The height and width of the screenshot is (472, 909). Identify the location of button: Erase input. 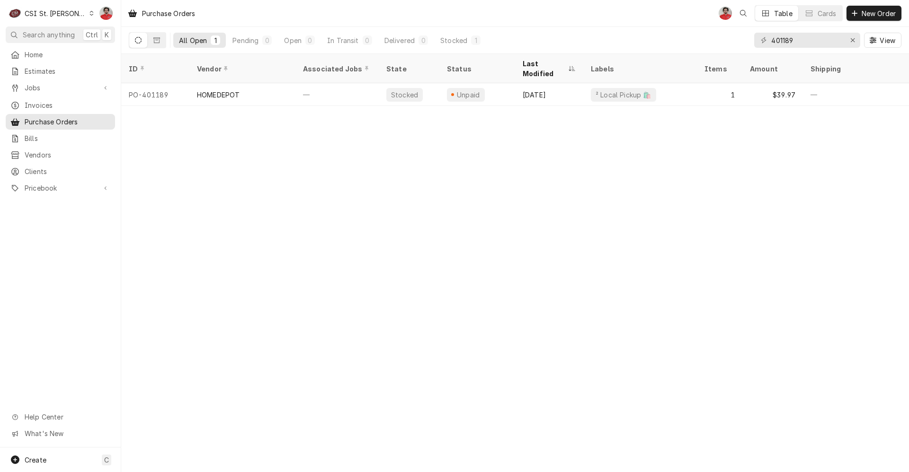
(852, 40).